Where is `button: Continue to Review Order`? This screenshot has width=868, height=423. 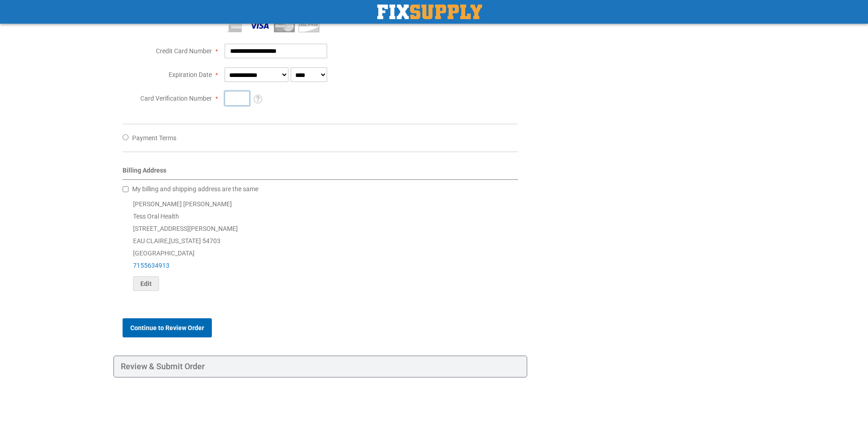
button: Continue to Review Order is located at coordinates (167, 328).